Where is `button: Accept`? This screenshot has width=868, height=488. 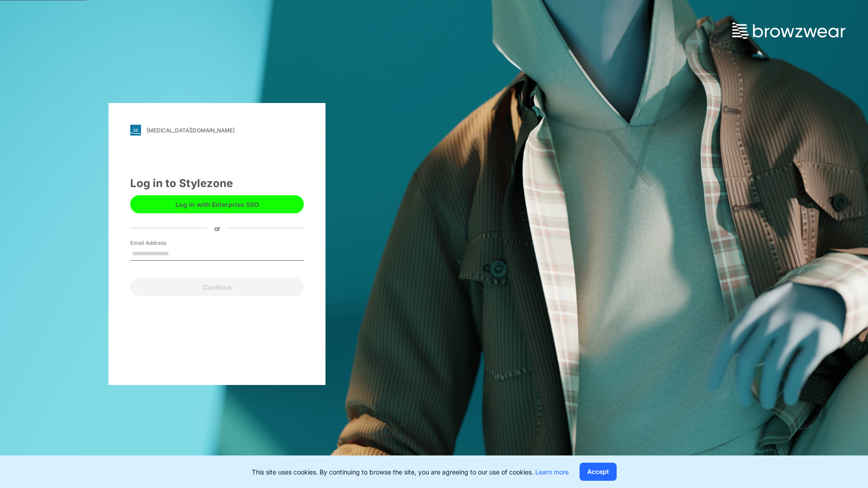
button: Accept is located at coordinates (598, 472).